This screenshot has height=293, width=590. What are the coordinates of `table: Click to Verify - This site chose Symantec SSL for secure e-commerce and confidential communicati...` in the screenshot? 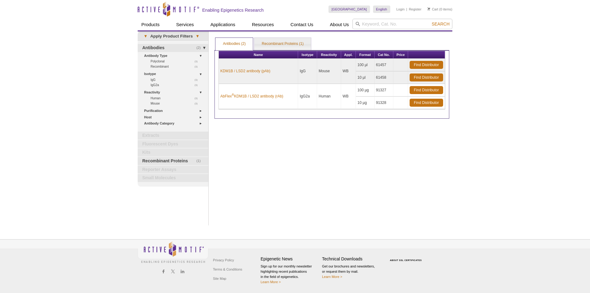 It's located at (406, 257).